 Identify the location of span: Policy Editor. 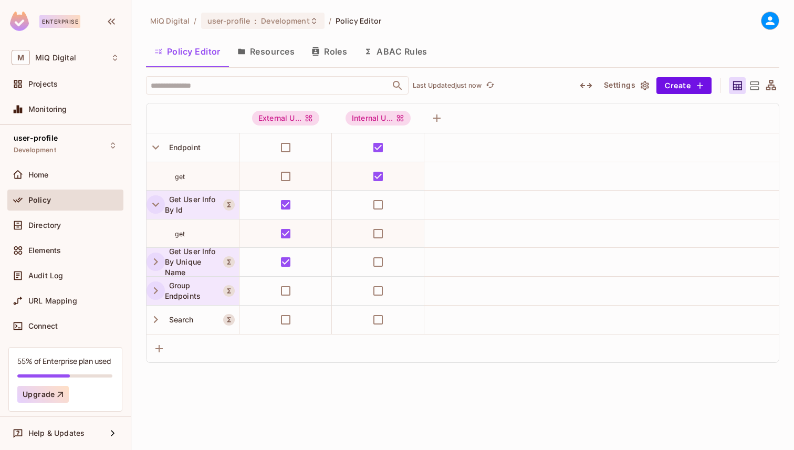
(359, 20).